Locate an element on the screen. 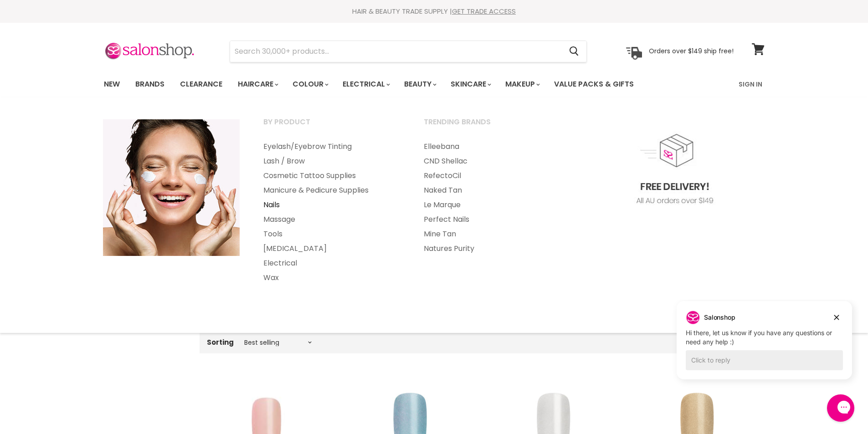  button: Search is located at coordinates (574, 52).